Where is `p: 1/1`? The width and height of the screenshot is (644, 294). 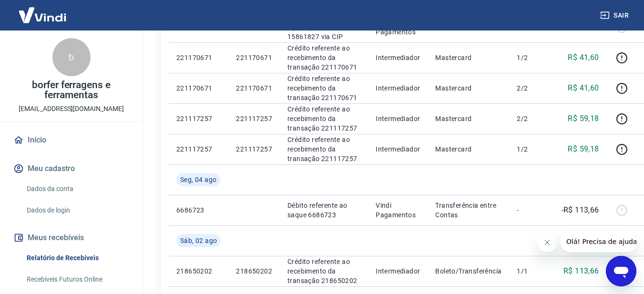 p: 1/1 is located at coordinates (530, 271).